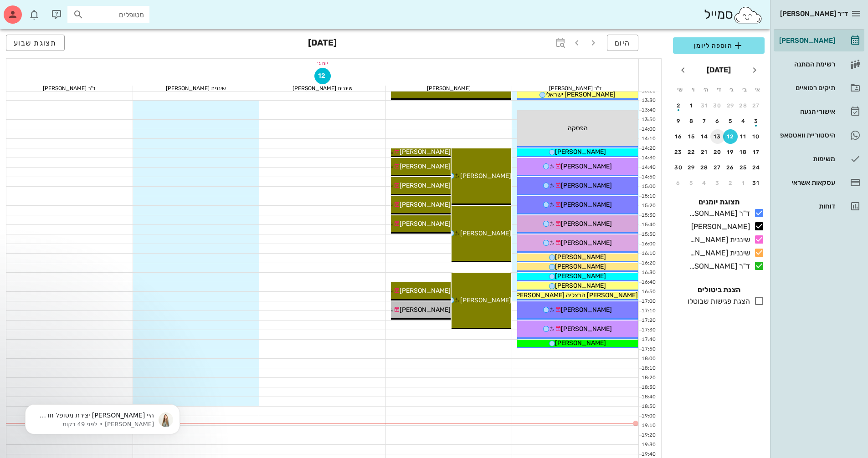 Image resolution: width=868 pixels, height=458 pixels. What do you see at coordinates (648, 301) in the screenshot?
I see `div: 17:00` at bounding box center [648, 301].